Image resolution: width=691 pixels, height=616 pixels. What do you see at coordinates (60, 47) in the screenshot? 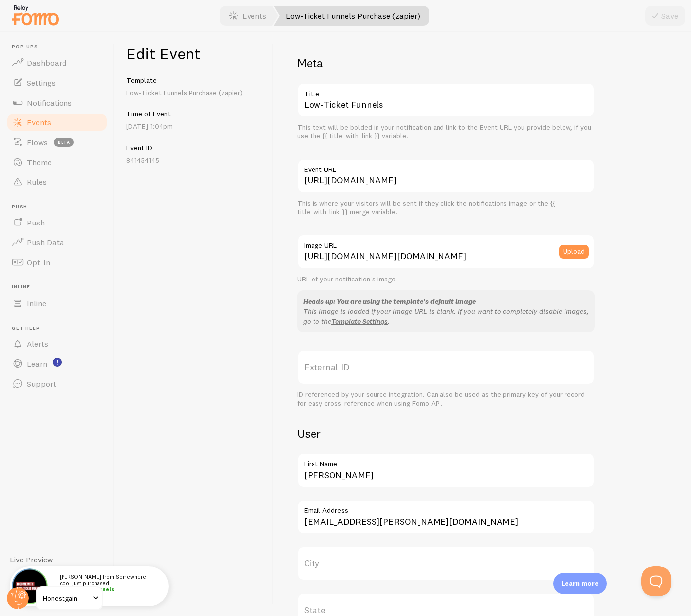
I see `span: Pop-ups` at bounding box center [60, 47].